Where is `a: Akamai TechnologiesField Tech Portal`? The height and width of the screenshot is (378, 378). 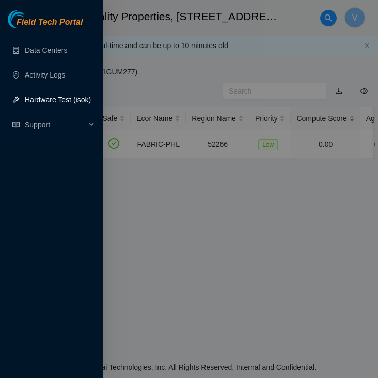
a: Akamai TechnologiesField Tech Portal is located at coordinates (45, 25).